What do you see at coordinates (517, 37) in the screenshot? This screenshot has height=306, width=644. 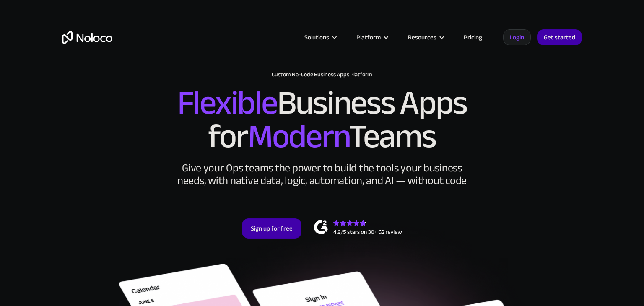 I see `a: Login` at bounding box center [517, 37].